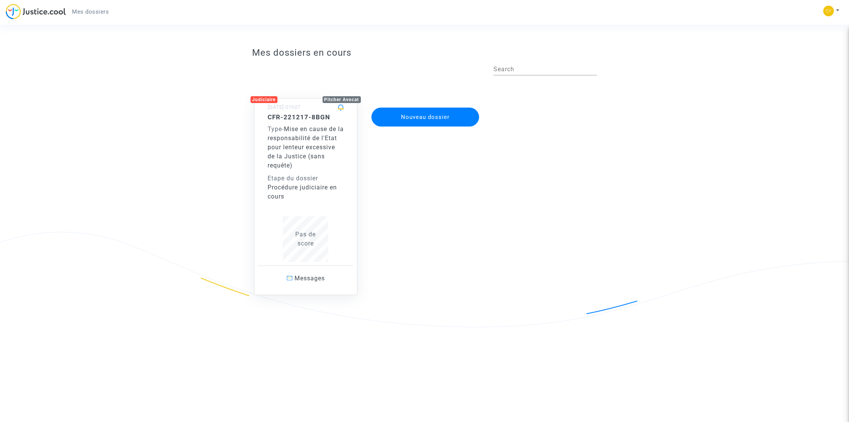  I want to click on span: Messages, so click(310, 278).